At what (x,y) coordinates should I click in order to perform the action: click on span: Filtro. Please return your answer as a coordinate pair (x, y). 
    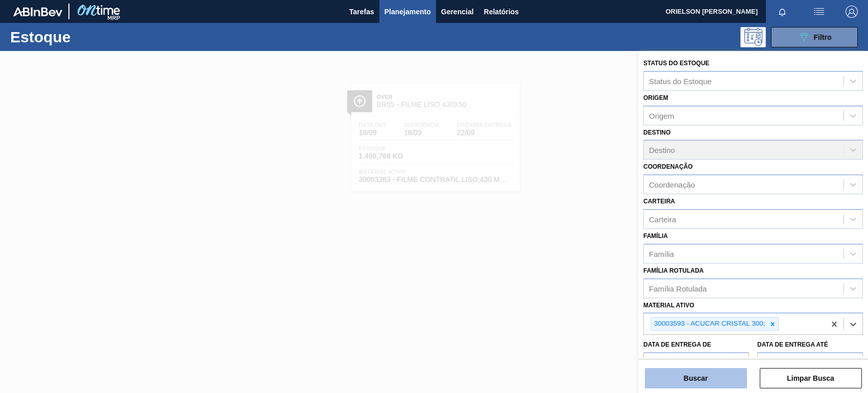
    Looking at the image, I should click on (822, 37).